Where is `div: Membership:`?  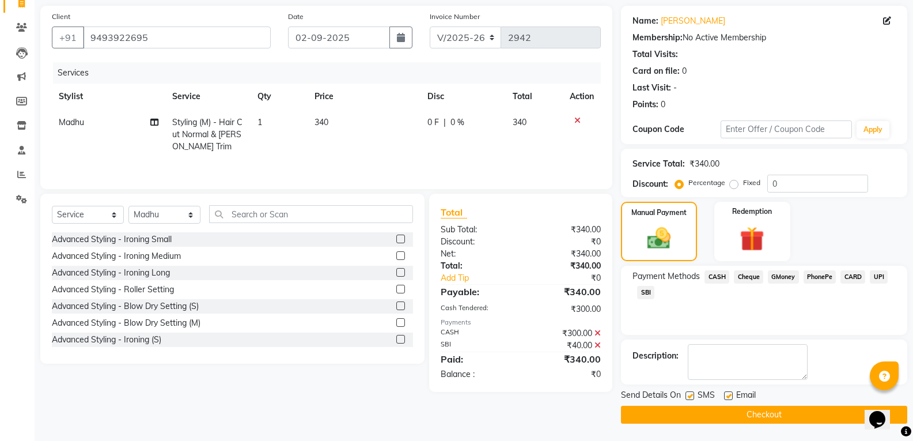
div: Membership: is located at coordinates (657, 37).